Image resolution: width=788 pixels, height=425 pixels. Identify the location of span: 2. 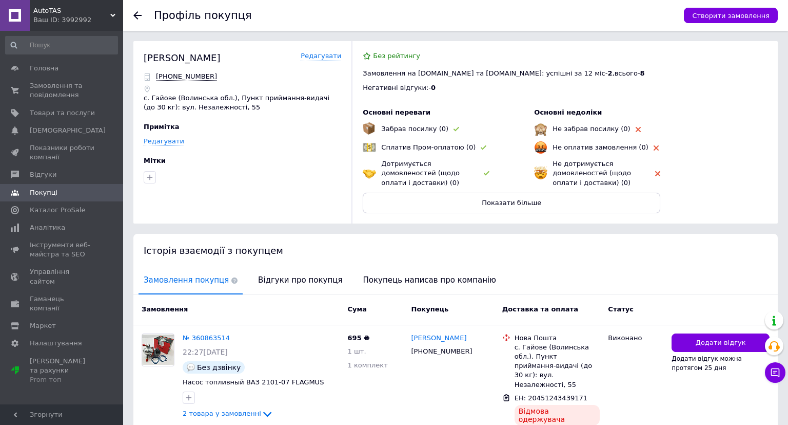
(610, 73).